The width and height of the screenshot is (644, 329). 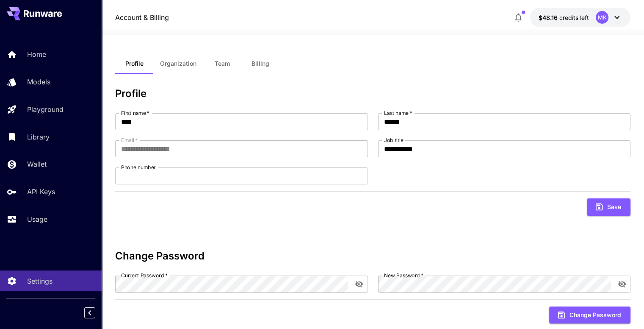 I want to click on p: Playground, so click(x=45, y=109).